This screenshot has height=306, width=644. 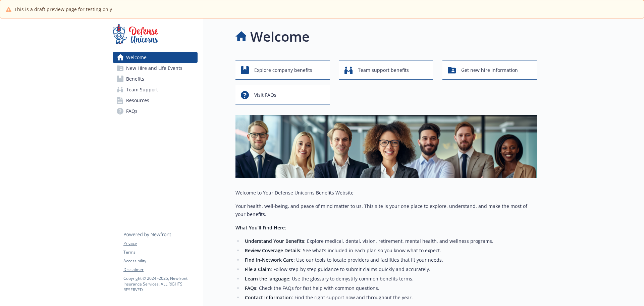 What do you see at coordinates (274, 241) in the screenshot?
I see `strong: Understand Your Benefits` at bounding box center [274, 241].